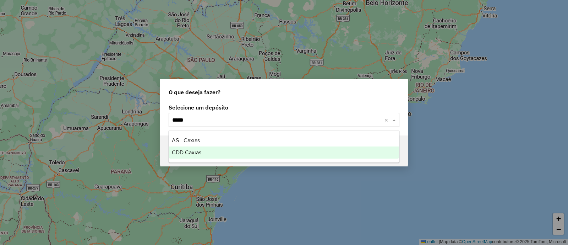  I want to click on span: Clear all, so click(387, 120).